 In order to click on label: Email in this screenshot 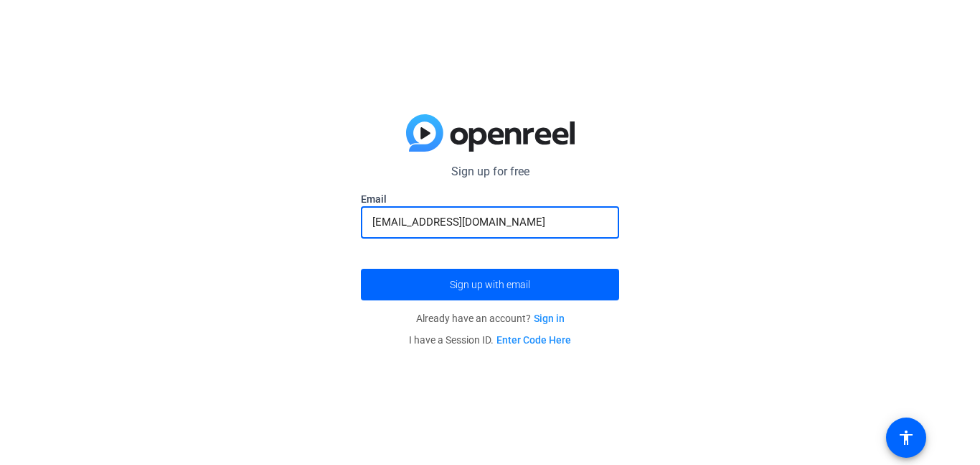, I will do `click(490, 199)`.